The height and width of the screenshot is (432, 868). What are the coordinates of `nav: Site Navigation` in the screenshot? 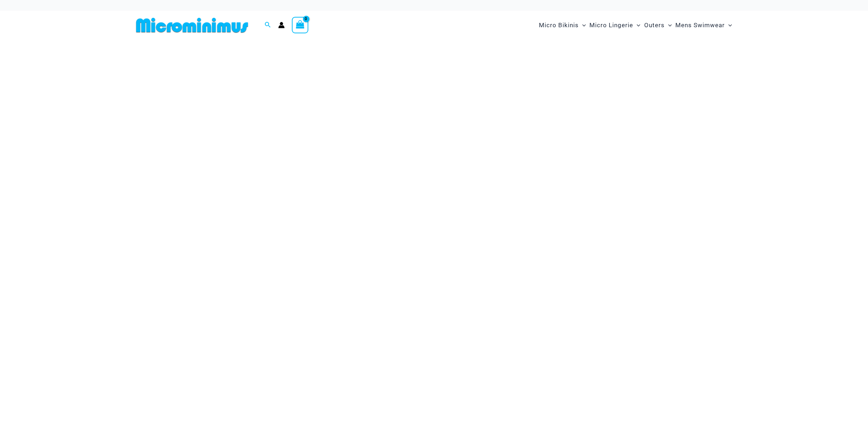 It's located at (636, 25).